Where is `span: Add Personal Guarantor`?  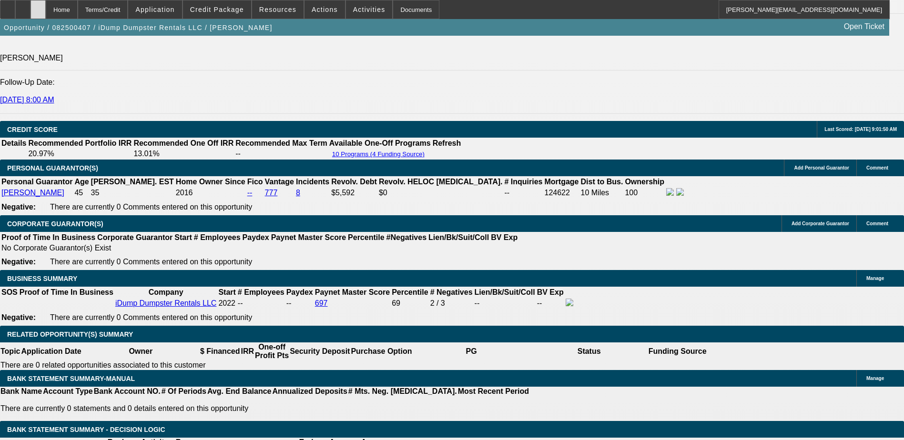
span: Add Personal Guarantor is located at coordinates (822, 168).